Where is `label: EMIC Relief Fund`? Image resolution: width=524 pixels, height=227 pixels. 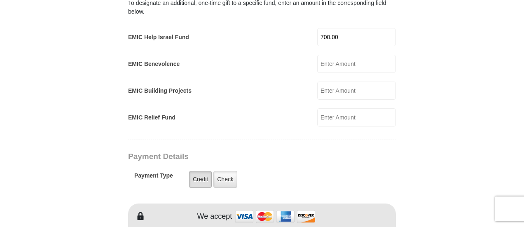 label: EMIC Relief Fund is located at coordinates (152, 117).